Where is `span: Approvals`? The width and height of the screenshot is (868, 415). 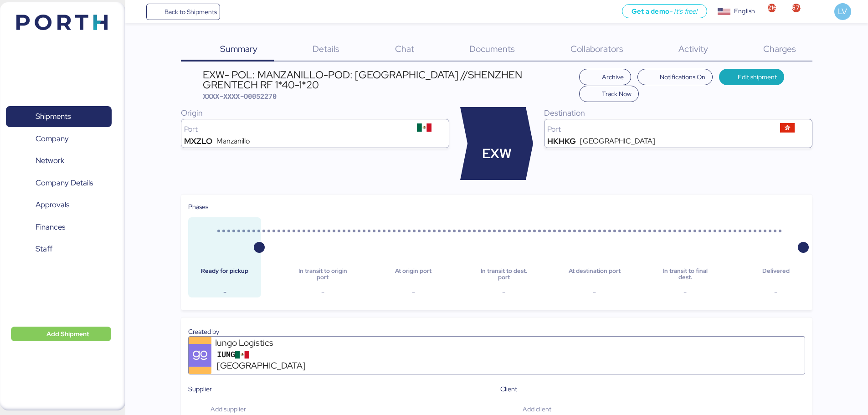 span: Approvals is located at coordinates (52, 204).